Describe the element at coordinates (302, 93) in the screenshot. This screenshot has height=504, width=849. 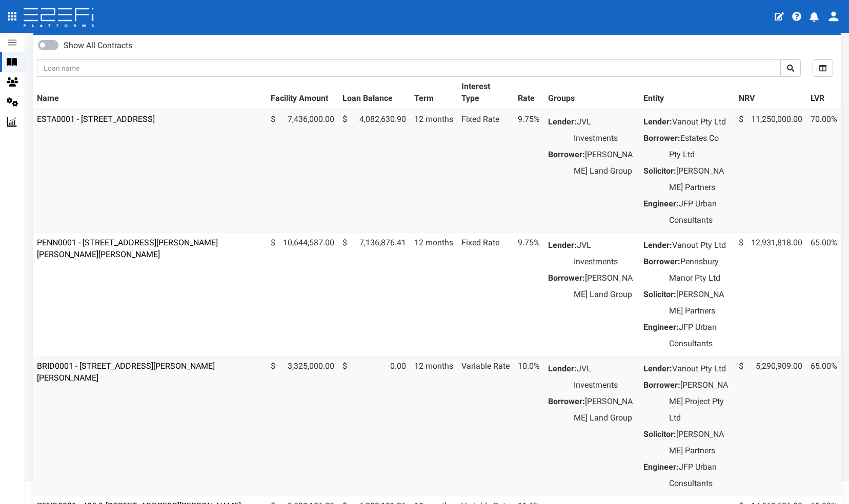
I see `th: Facility Amount` at that location.